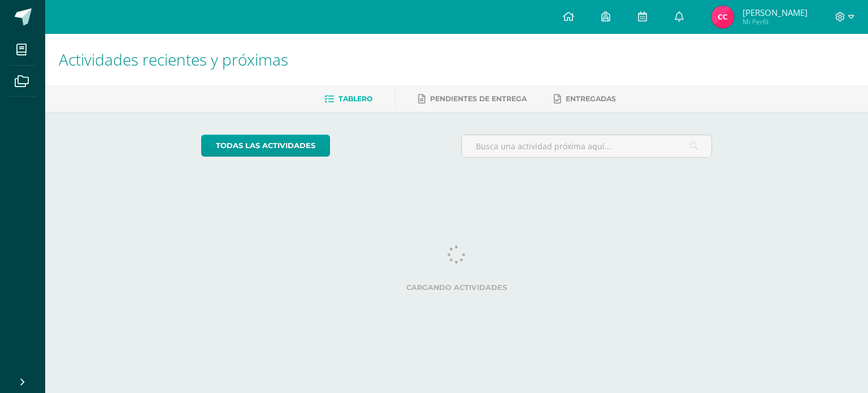  I want to click on span: Mi Perfil, so click(775, 22).